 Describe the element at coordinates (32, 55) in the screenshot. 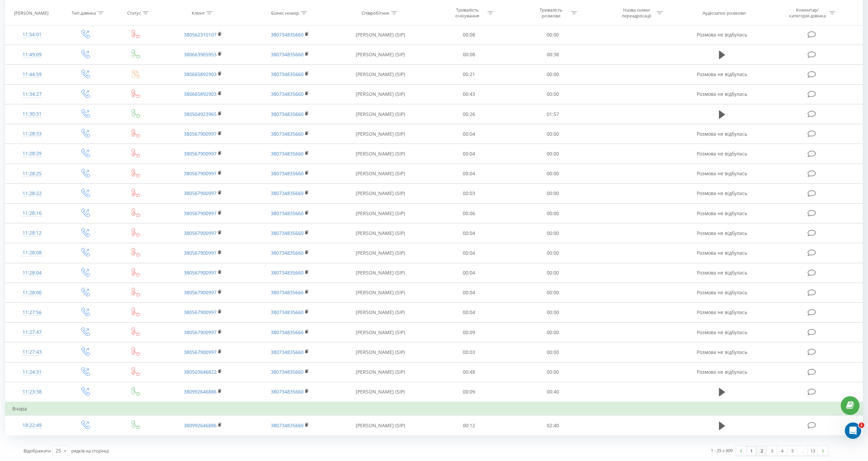

I see `div: 11:49:09` at that location.